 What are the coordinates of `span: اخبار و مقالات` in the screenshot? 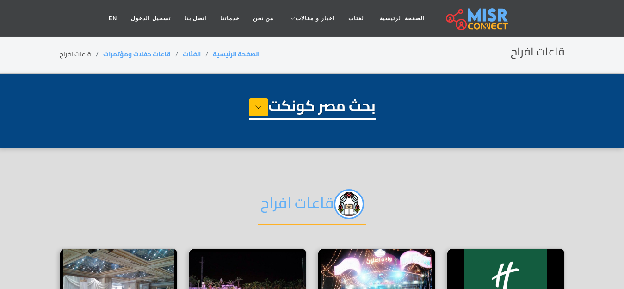 It's located at (315, 19).